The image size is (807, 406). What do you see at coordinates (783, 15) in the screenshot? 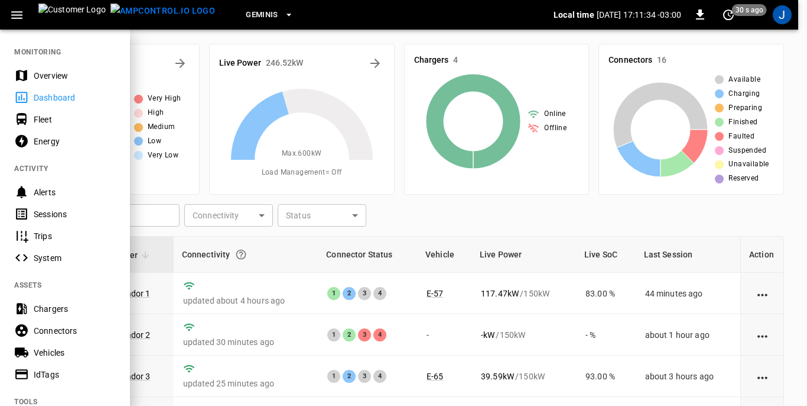
I see `div: profile-icon` at bounding box center [783, 15].